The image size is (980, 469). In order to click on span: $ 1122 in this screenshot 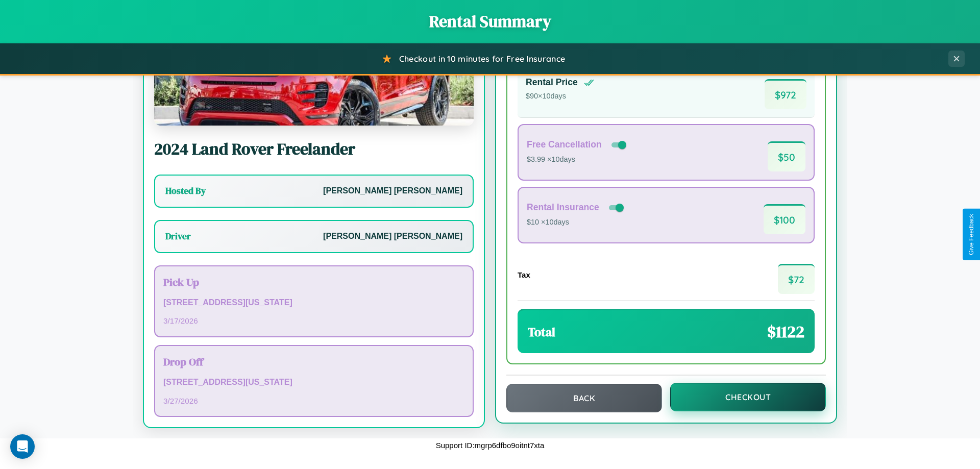, I will do `click(786, 332)`.